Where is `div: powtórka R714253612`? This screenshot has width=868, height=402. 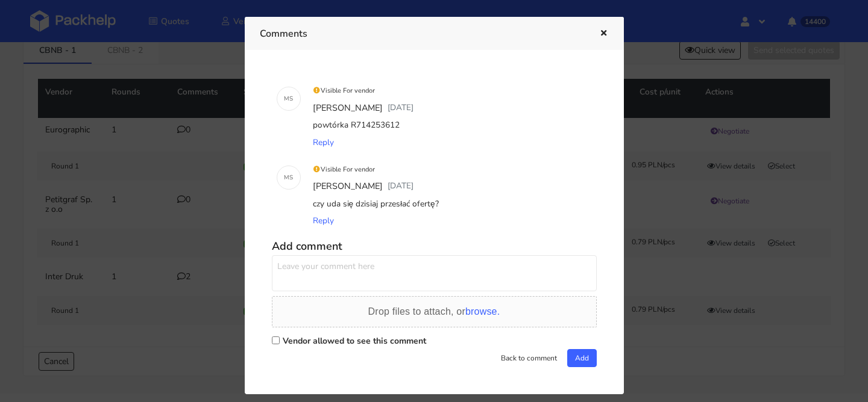
div: powtórka R714253612 is located at coordinates (451, 125).